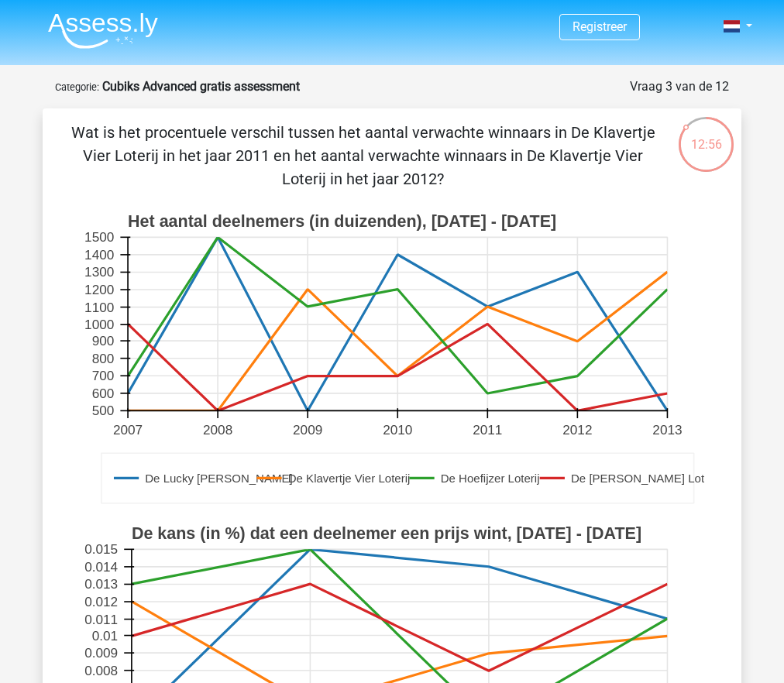 The image size is (784, 683). Describe the element at coordinates (101, 585) in the screenshot. I see `text: 0.013` at that location.